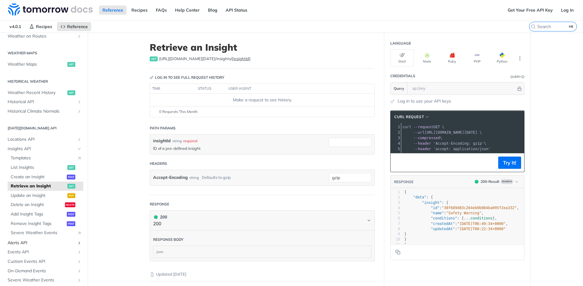 The image size is (583, 286). Describe the element at coordinates (38, 223) in the screenshot. I see `span: Remove Insight Tags` at that location.